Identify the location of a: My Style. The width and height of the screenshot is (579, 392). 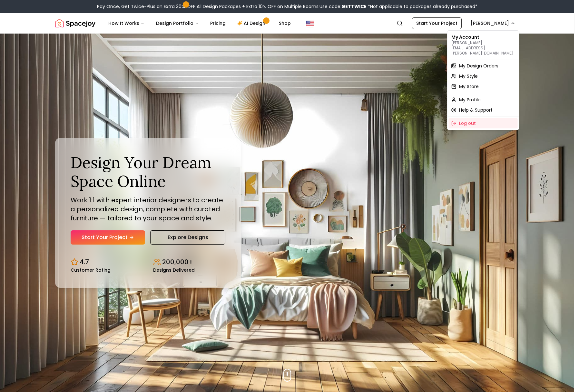
(483, 76).